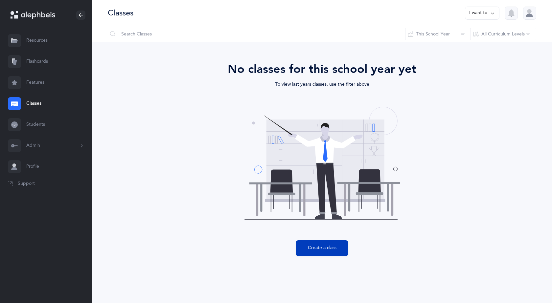 The image size is (552, 303). Describe the element at coordinates (322, 69) in the screenshot. I see `div: No classes for this school year yet` at that location.